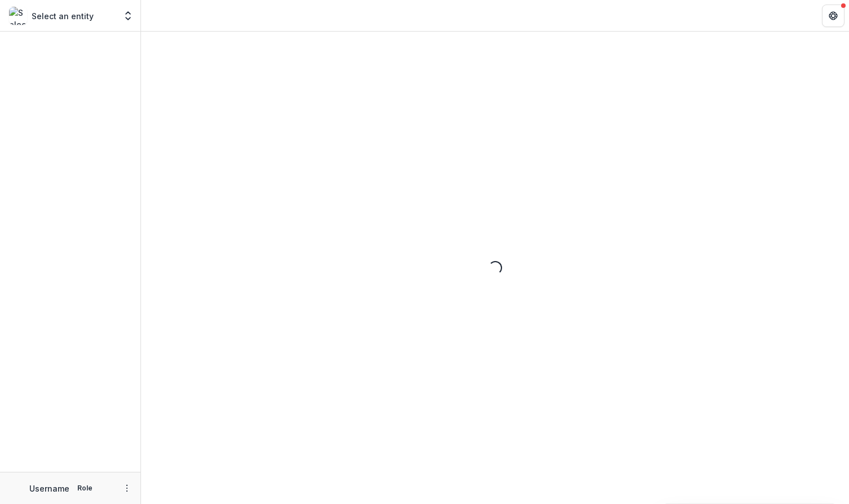  Describe the element at coordinates (833, 16) in the screenshot. I see `button: Get Help` at that location.